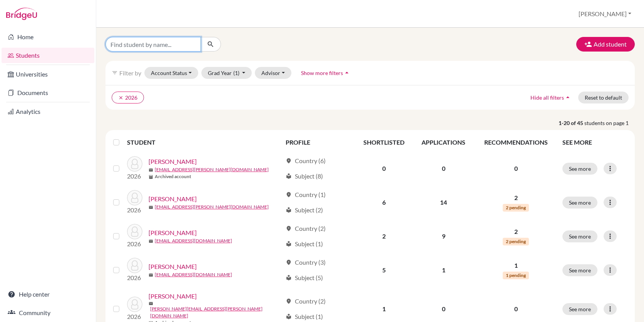 This screenshot has height=322, width=644. Describe the element at coordinates (48, 55) in the screenshot. I see `a: Students` at that location.